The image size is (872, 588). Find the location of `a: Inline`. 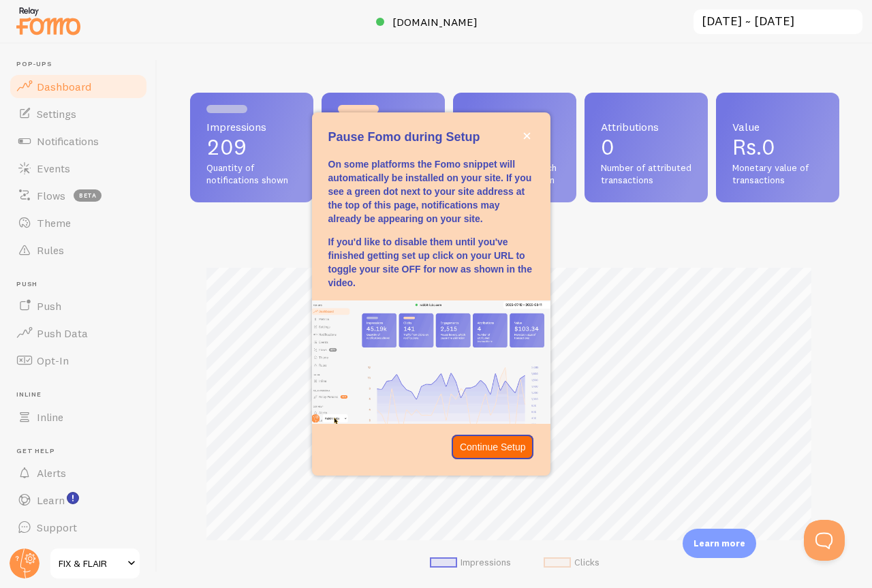

a: Inline is located at coordinates (78, 417).